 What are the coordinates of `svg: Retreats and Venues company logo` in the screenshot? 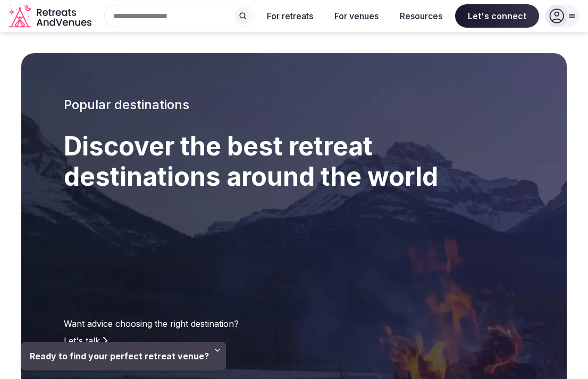 It's located at (51, 16).